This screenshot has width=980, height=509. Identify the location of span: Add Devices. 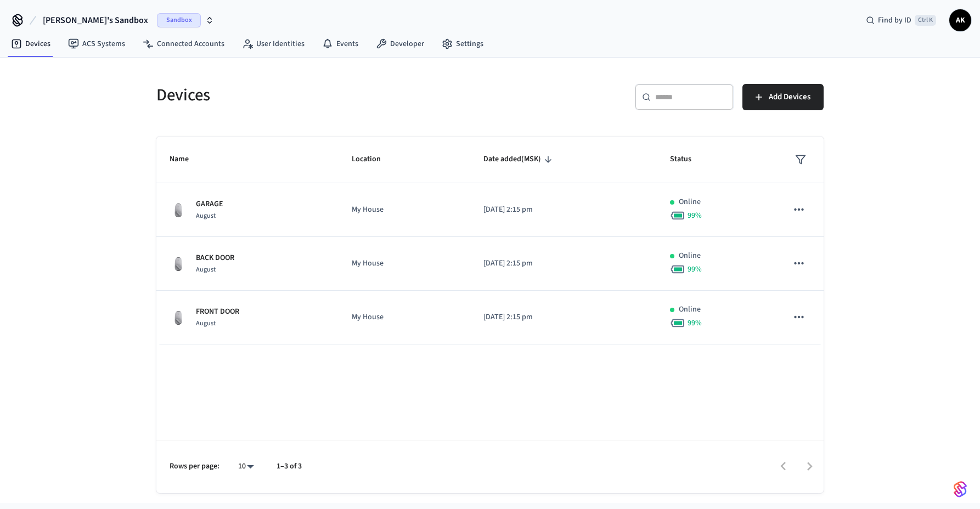
(790, 97).